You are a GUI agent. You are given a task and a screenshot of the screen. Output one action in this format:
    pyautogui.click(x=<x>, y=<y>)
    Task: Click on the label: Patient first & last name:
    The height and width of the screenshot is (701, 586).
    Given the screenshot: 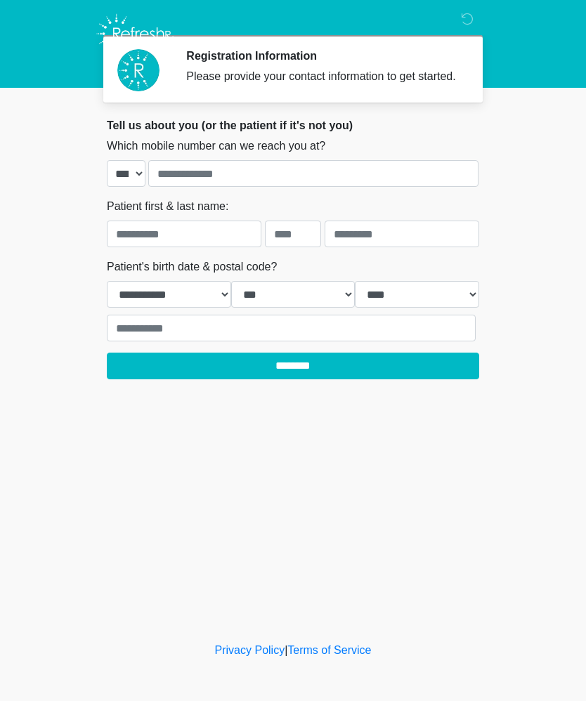 What is the action you would take?
    pyautogui.click(x=167, y=207)
    